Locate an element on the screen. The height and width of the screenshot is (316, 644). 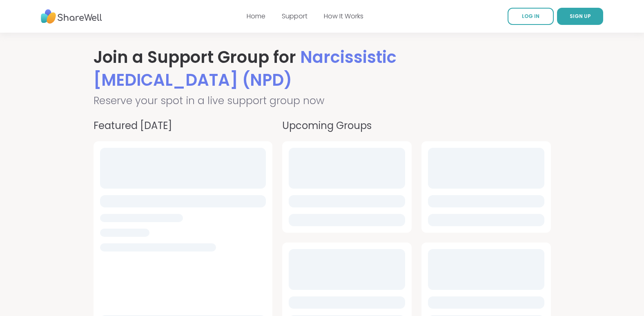
a: Support is located at coordinates (294, 16).